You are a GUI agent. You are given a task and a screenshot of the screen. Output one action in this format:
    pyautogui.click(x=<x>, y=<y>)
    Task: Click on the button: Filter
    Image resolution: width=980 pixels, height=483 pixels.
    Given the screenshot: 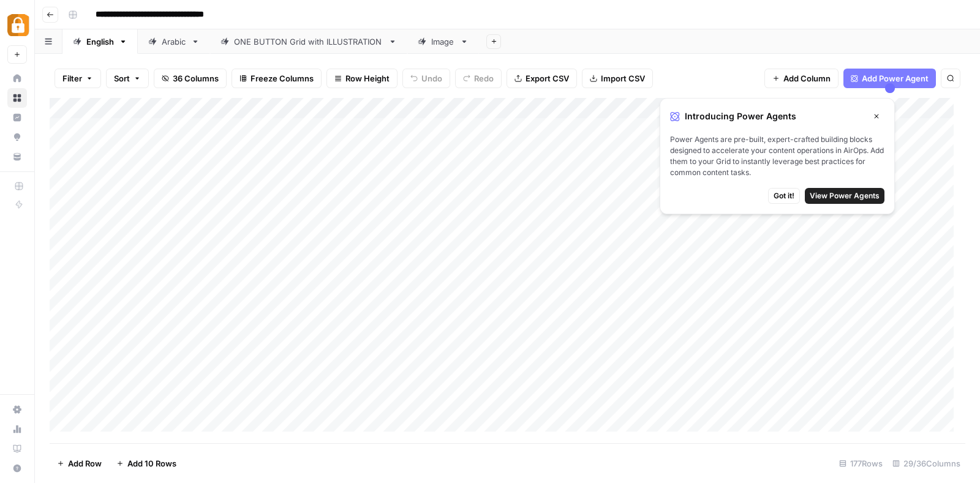 What is the action you would take?
    pyautogui.click(x=78, y=79)
    